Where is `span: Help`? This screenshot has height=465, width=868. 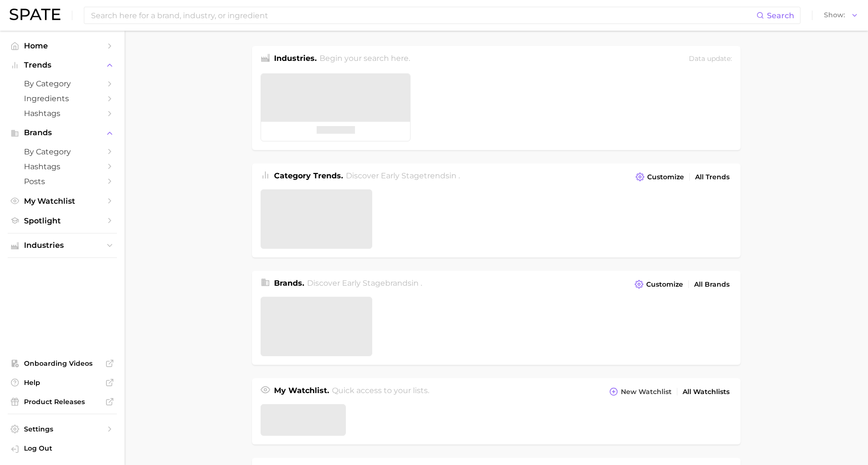 span: Help is located at coordinates (62, 383).